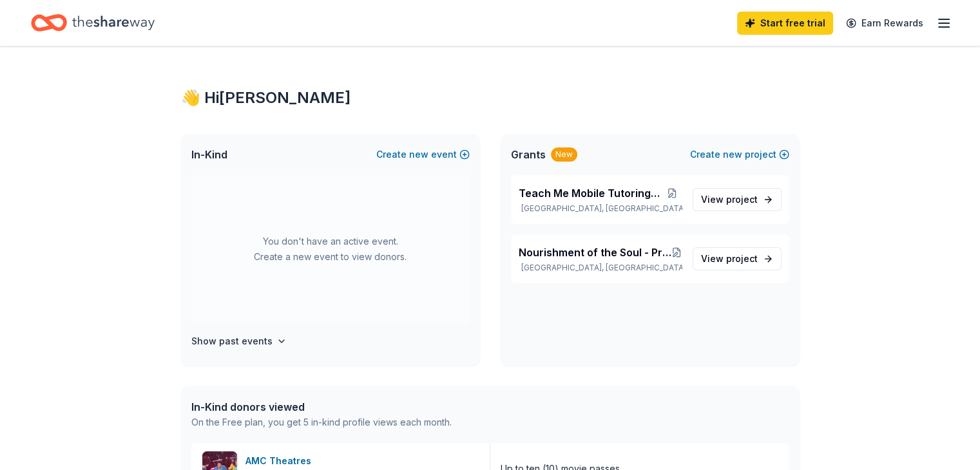 Image resolution: width=980 pixels, height=470 pixels. Describe the element at coordinates (422, 154) in the screenshot. I see `button: Createnewevent` at that location.